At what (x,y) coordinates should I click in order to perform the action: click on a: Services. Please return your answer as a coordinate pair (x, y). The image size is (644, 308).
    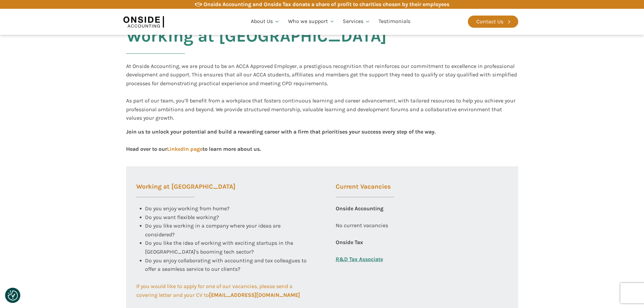
    Looking at the image, I should click on (356, 22).